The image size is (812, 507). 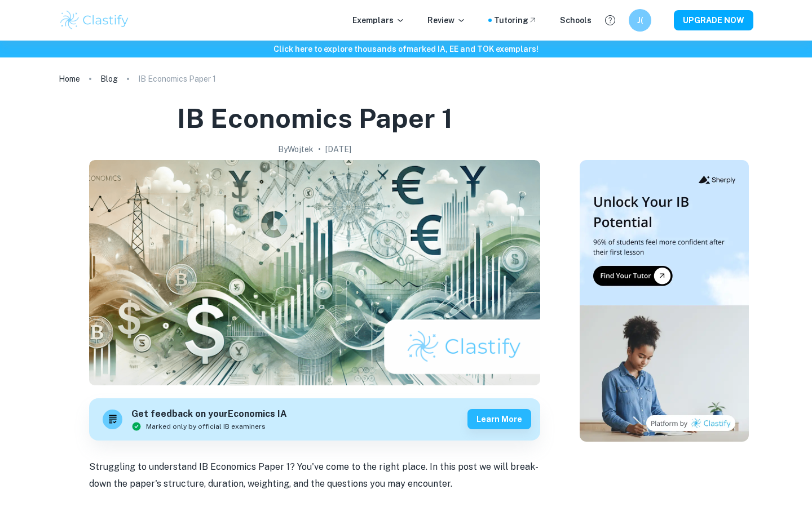 I want to click on a: Schools, so click(x=576, y=20).